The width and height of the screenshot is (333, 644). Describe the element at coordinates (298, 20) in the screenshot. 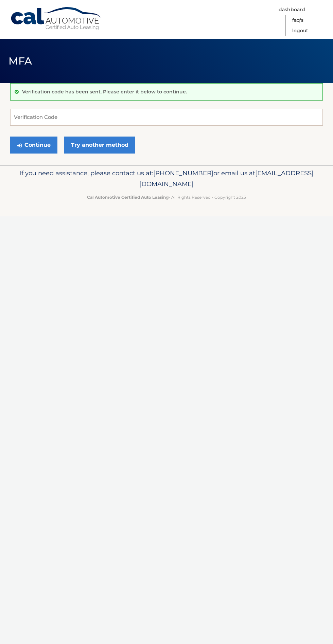

I see `a: FAQ's` at that location.